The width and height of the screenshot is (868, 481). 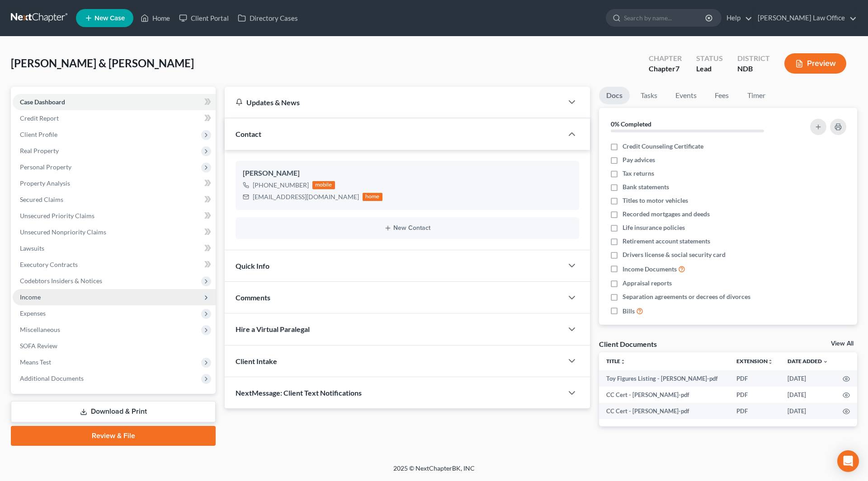 What do you see at coordinates (628, 343) in the screenshot?
I see `div: Client Documents` at bounding box center [628, 343].